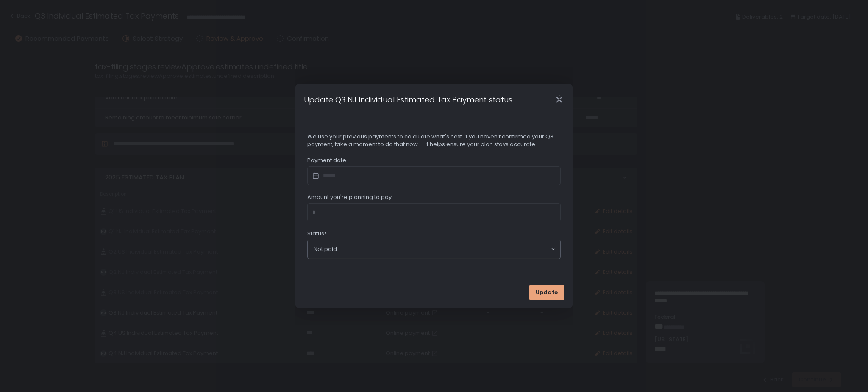 The height and width of the screenshot is (392, 868). Describe the element at coordinates (546, 293) in the screenshot. I see `button: Update` at that location.